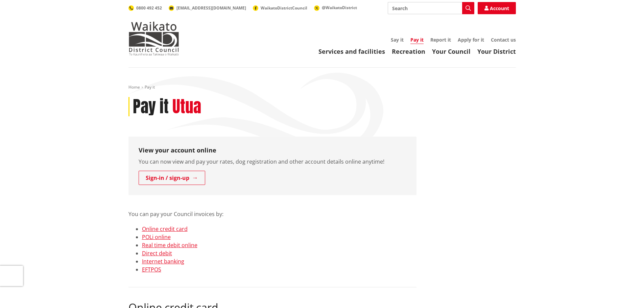 The width and height of the screenshot is (644, 308). I want to click on a: Account, so click(497, 8).